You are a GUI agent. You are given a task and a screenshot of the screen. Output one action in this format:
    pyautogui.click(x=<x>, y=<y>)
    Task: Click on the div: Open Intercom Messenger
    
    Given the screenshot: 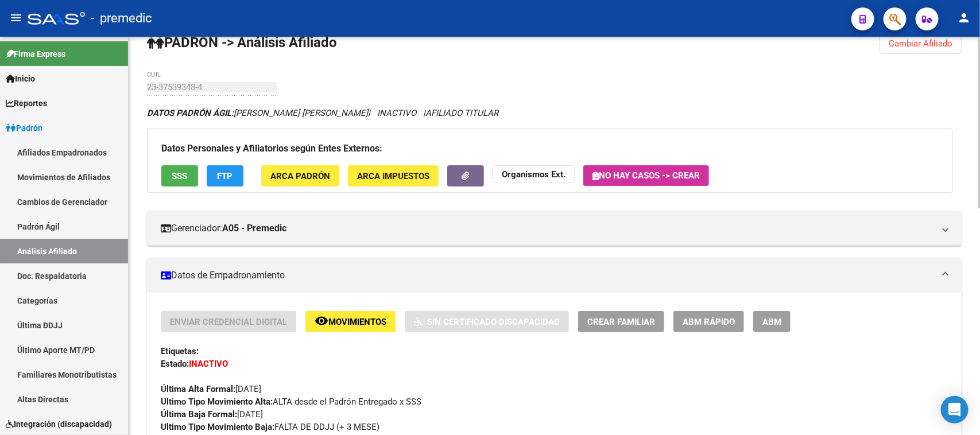 What is the action you would take?
    pyautogui.click(x=955, y=410)
    